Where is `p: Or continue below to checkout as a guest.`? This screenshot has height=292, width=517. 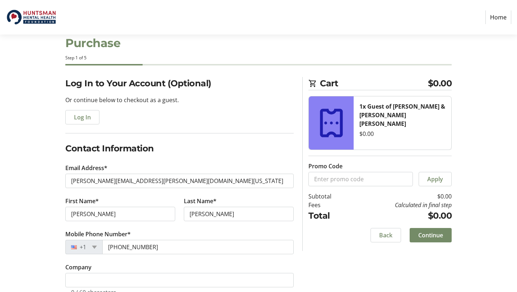 p: Or continue below to checkout as a guest. is located at coordinates (180, 100).